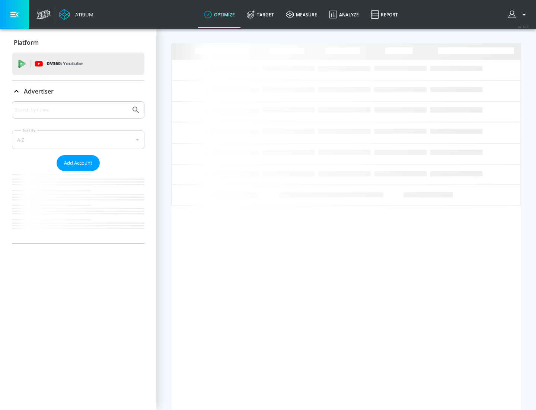 This screenshot has width=536, height=410. I want to click on a: Analyze, so click(344, 15).